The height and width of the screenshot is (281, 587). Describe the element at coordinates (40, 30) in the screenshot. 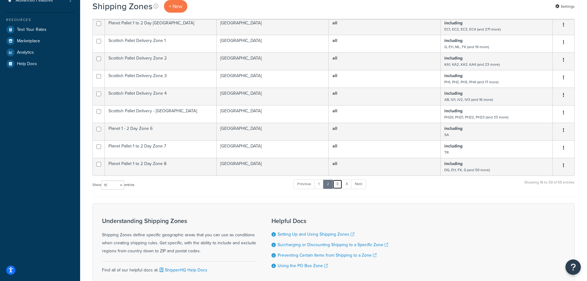

I see `li: Test Your Rates` at that location.